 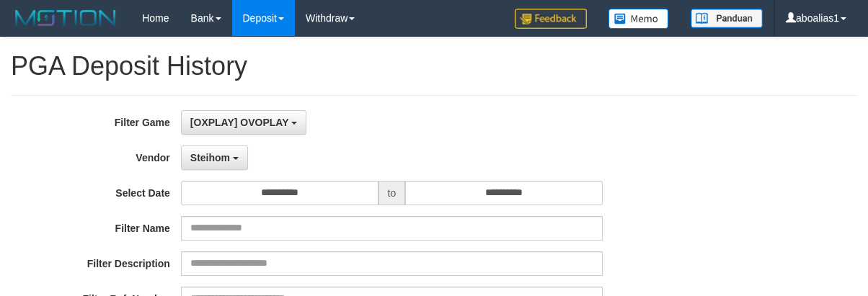 What do you see at coordinates (392, 193) in the screenshot?
I see `span: to` at bounding box center [392, 193].